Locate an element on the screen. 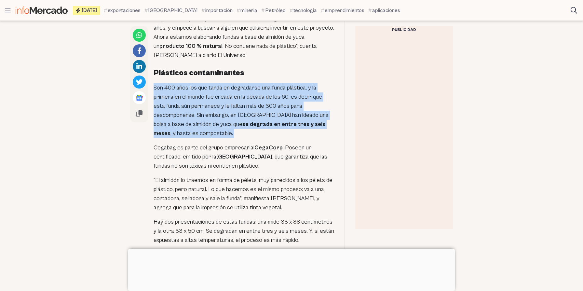 The height and width of the screenshot is (291, 583). p: Cegabag es parte del grupo empresarial . Poseen un certificado, emitido por la , que garantiza qu... is located at coordinates (244, 157).